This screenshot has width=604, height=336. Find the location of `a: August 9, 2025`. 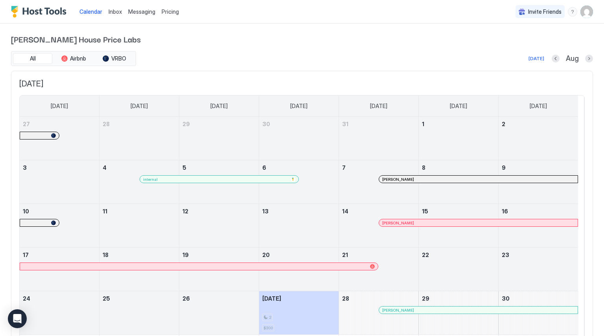

a: August 9, 2025 is located at coordinates (538, 168).